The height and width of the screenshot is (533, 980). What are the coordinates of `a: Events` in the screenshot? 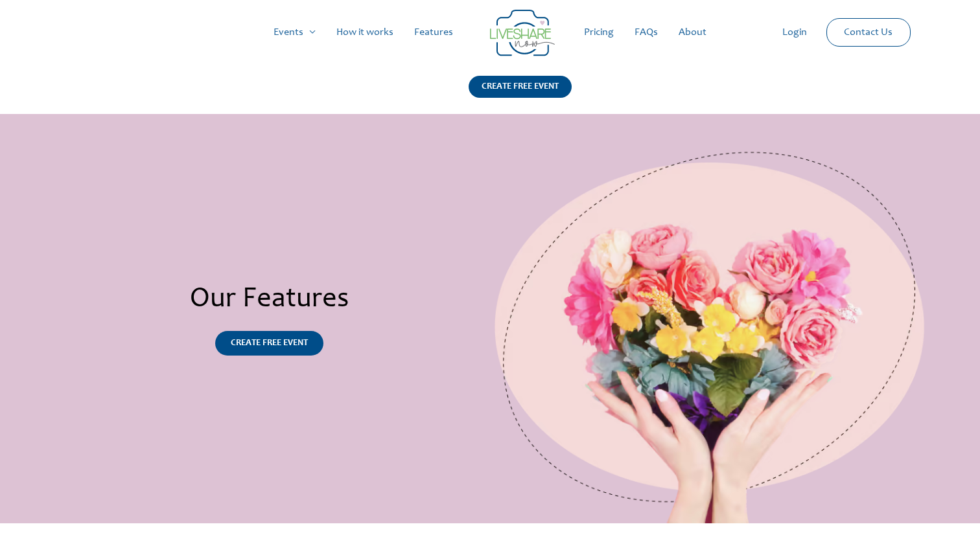 It's located at (294, 32).